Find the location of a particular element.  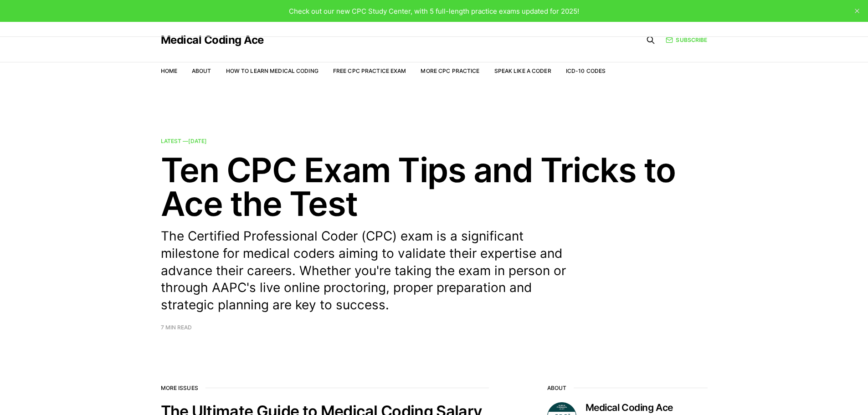

a: Home is located at coordinates (169, 70).